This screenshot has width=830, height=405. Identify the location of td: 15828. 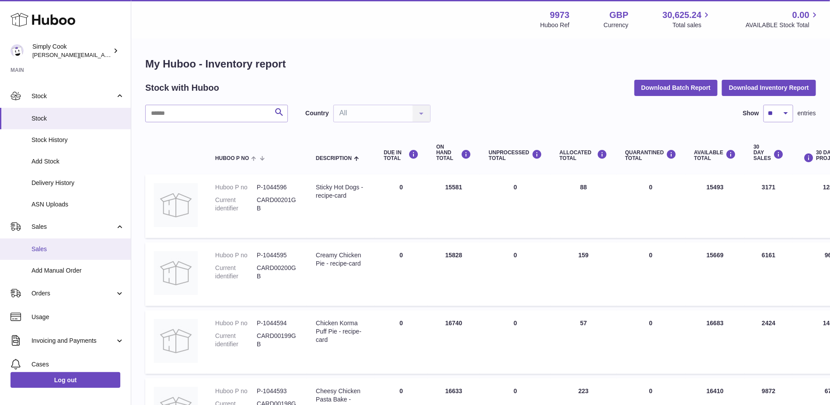
(454, 274).